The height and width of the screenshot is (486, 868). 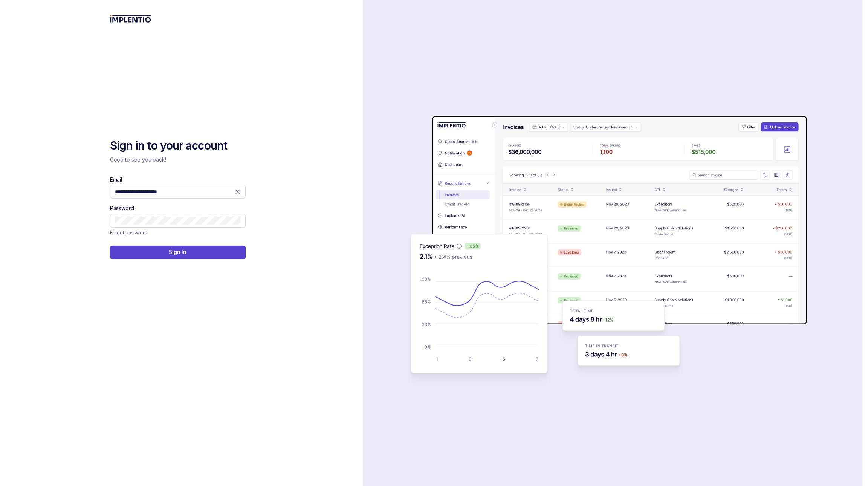 What do you see at coordinates (178, 145) in the screenshot?
I see `h2: Sign in to your account` at bounding box center [178, 145].